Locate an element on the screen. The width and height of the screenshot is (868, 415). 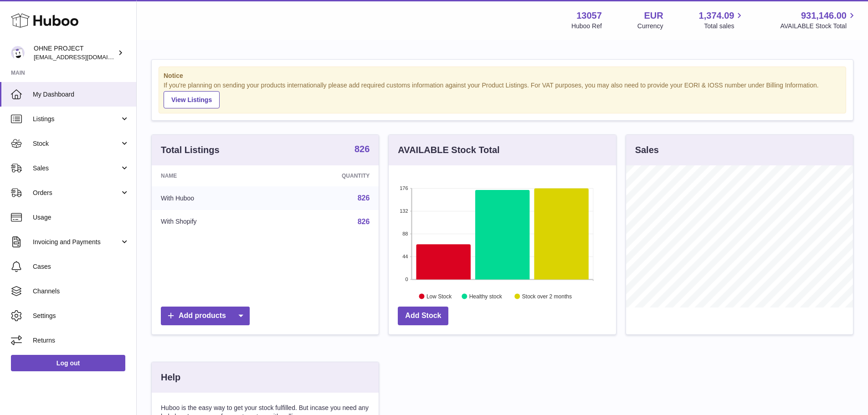
span: Sales is located at coordinates (76, 168).